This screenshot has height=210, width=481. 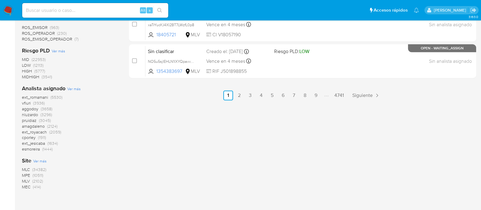 What do you see at coordinates (451, 10) in the screenshot?
I see `p: rociodaniela.benavidescatalan@mercadolibre.cl` at bounding box center [451, 10].